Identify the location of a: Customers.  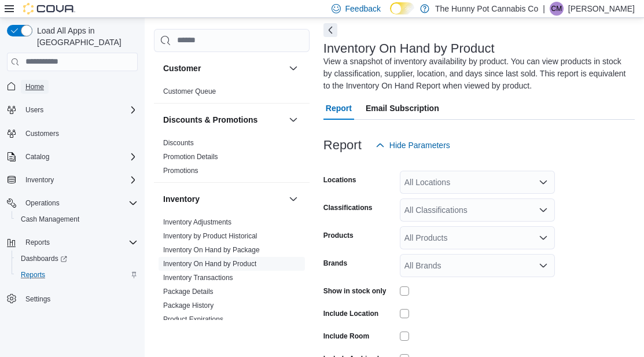
(42, 134).